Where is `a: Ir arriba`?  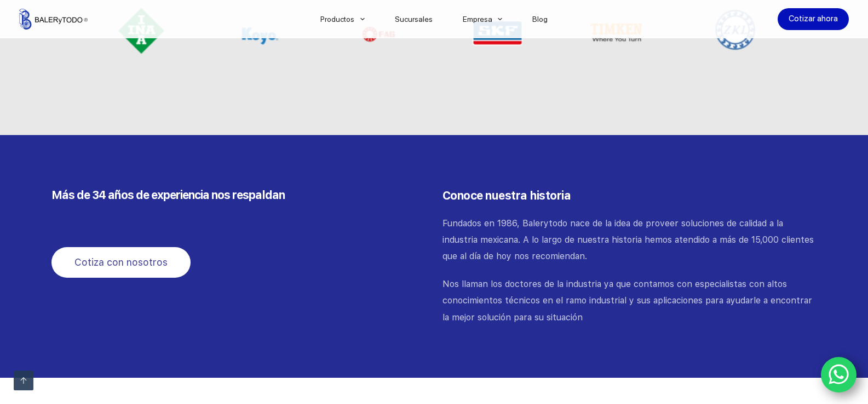 a: Ir arriba is located at coordinates (24, 380).